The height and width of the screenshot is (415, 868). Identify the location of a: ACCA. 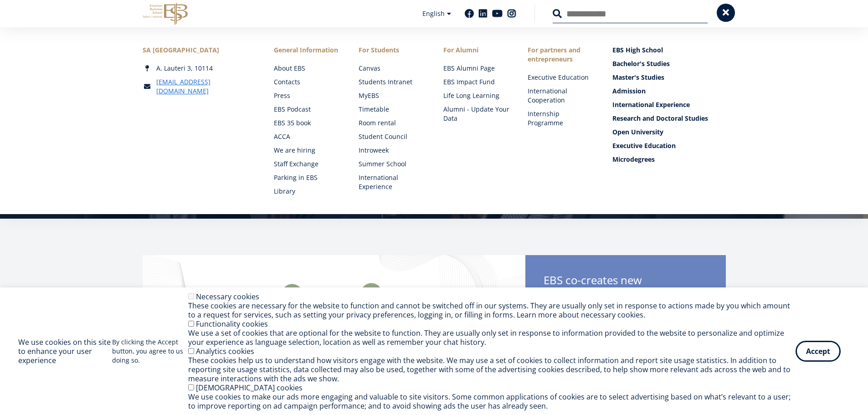
(307, 137).